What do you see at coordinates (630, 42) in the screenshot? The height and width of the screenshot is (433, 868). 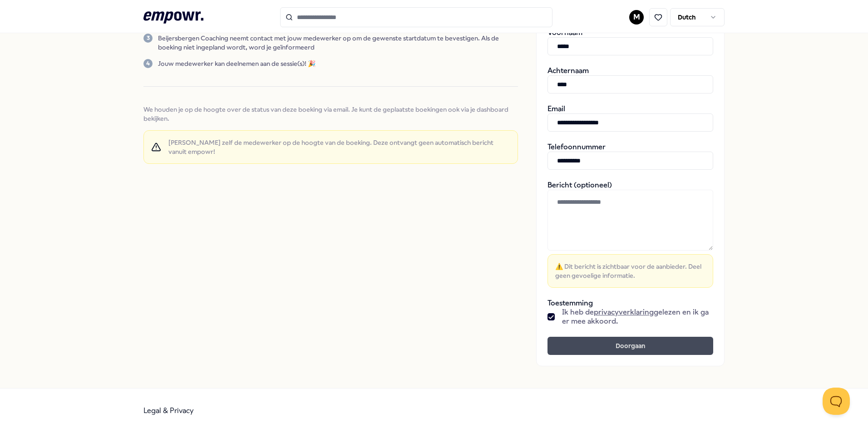 I see `div: Voornaam` at bounding box center [630, 42].